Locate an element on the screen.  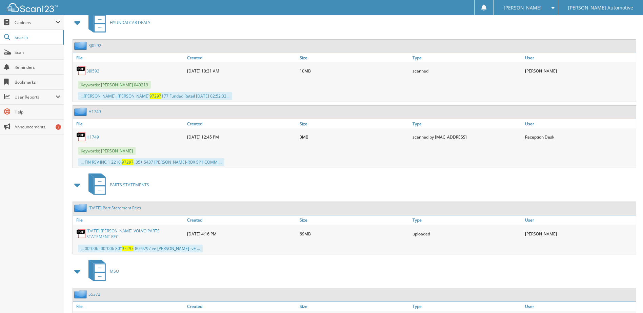
a: 55372 is located at coordinates (94, 294).